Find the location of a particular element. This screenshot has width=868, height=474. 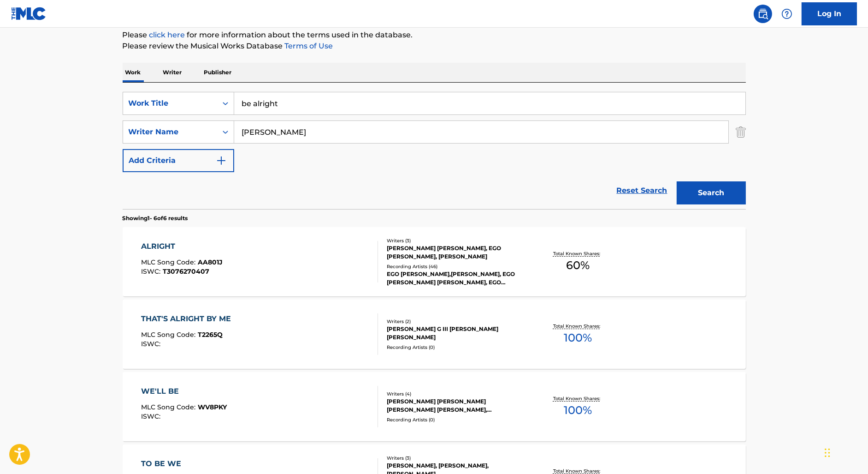

a: Reset Search is located at coordinates (642, 191).